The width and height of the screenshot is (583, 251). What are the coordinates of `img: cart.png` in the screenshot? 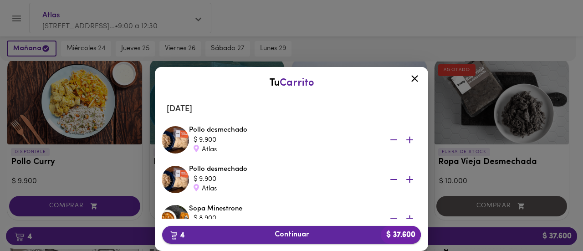 It's located at (174, 235).